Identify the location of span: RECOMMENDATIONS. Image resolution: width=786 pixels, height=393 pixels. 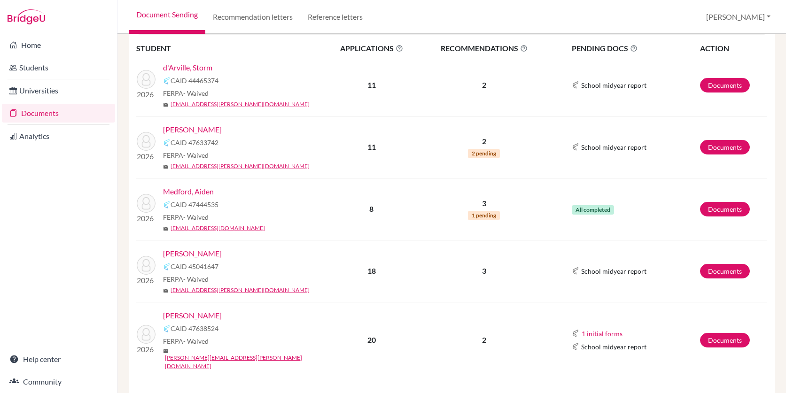
(484, 48).